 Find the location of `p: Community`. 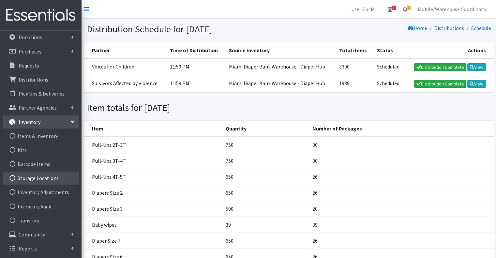

p: Community is located at coordinates (32, 234).